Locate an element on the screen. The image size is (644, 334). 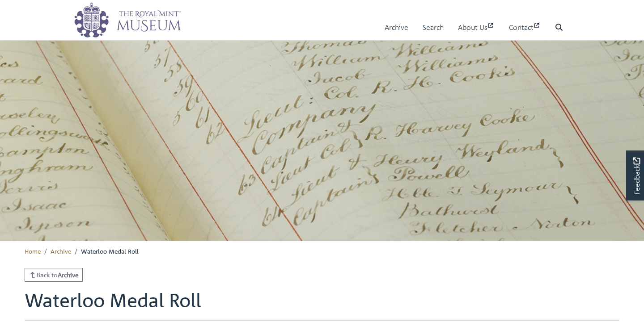
a: Back toArchive is located at coordinates (53, 275).